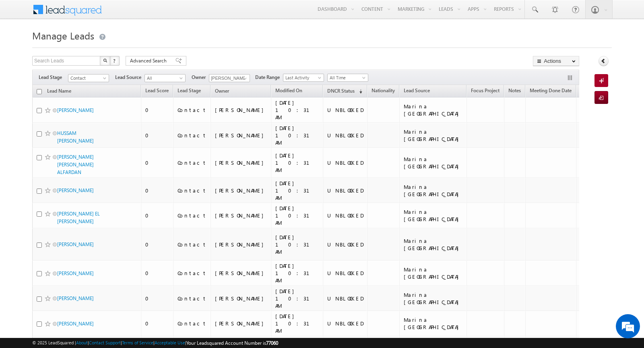 The height and width of the screenshot is (348, 644). Describe the element at coordinates (89, 78) in the screenshot. I see `a: Contact` at that location.